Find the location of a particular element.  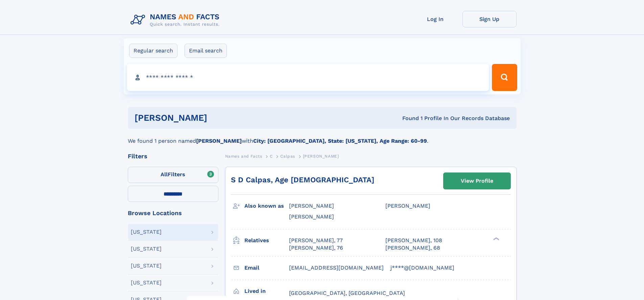

div: We found 1 person named with . is located at coordinates (322, 137).